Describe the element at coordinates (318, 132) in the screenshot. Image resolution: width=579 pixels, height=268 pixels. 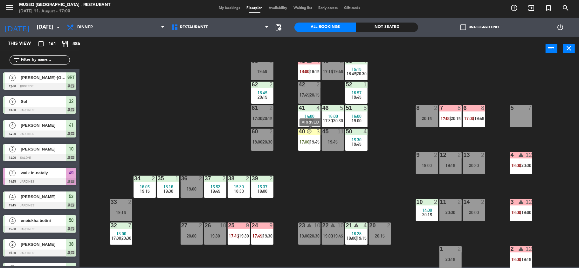
I see `div: 3` at that location.